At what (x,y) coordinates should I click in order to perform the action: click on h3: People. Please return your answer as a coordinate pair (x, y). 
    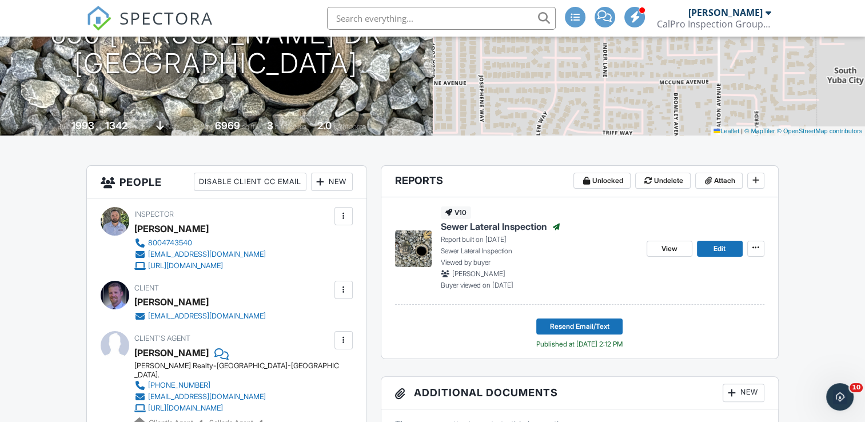
    Looking at the image, I should click on (226, 182).